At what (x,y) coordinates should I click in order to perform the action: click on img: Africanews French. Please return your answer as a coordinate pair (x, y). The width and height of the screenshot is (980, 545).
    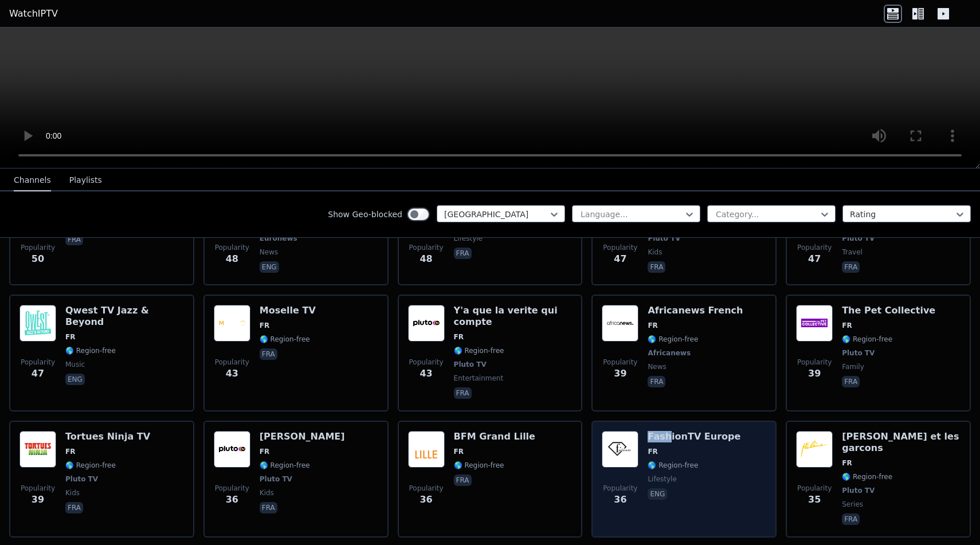
    Looking at the image, I should click on (620, 323).